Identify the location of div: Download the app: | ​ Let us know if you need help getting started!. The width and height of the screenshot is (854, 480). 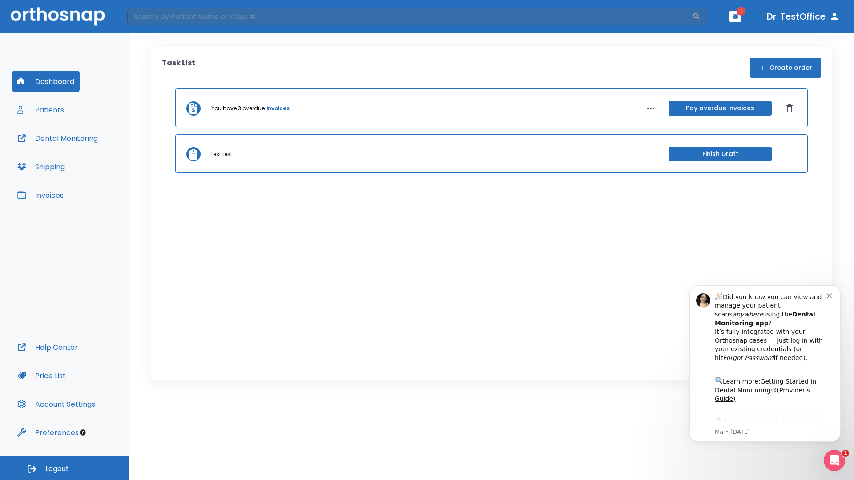
(95, 165).